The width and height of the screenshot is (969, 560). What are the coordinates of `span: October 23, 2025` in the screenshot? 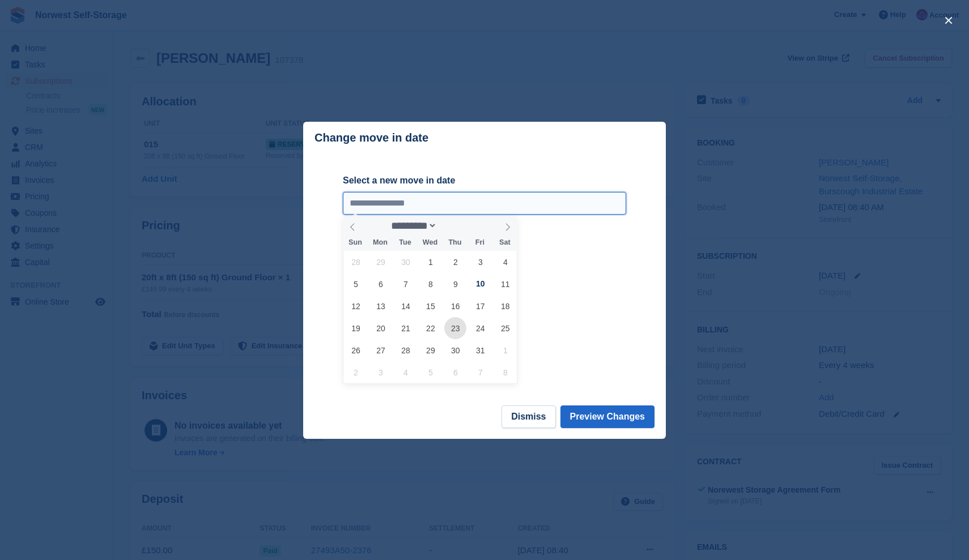 It's located at (455, 328).